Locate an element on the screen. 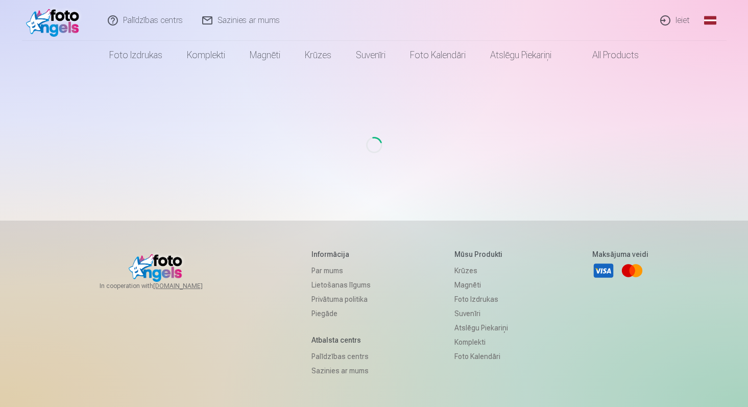 The height and width of the screenshot is (407, 748). a: Mastercard is located at coordinates (632, 270).